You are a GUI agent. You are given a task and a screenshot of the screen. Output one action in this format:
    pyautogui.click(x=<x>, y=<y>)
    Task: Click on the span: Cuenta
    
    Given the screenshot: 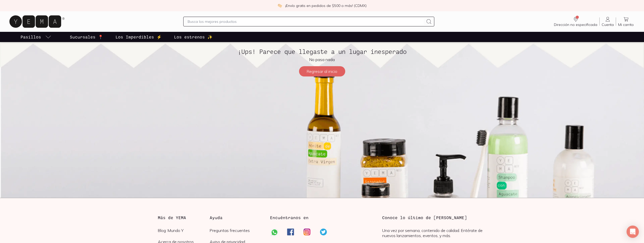 What is the action you would take?
    pyautogui.click(x=608, y=25)
    